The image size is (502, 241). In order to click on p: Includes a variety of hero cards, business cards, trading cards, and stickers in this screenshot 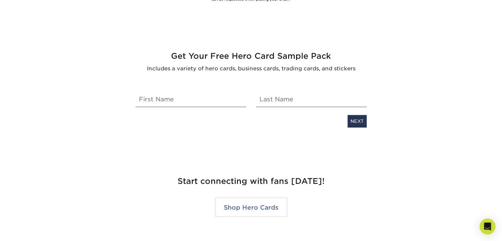, I will do `click(251, 69)`.